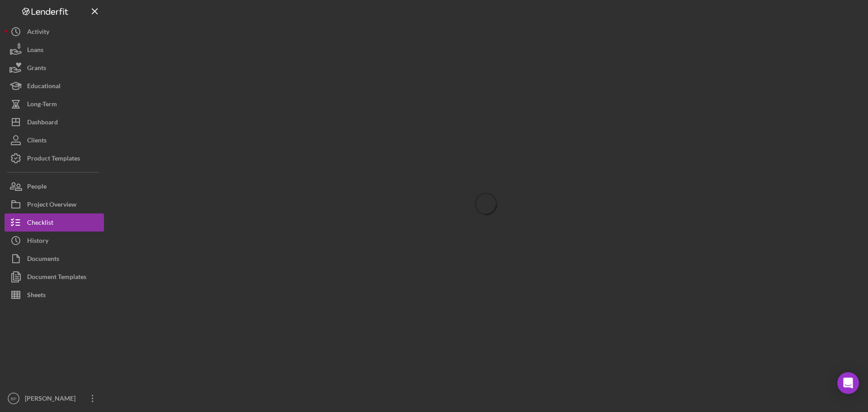  Describe the element at coordinates (54, 158) in the screenshot. I see `button: Product Templates` at that location.